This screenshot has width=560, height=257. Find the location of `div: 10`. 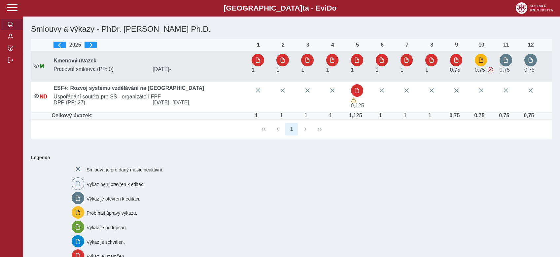

div: 10 is located at coordinates (481, 45).